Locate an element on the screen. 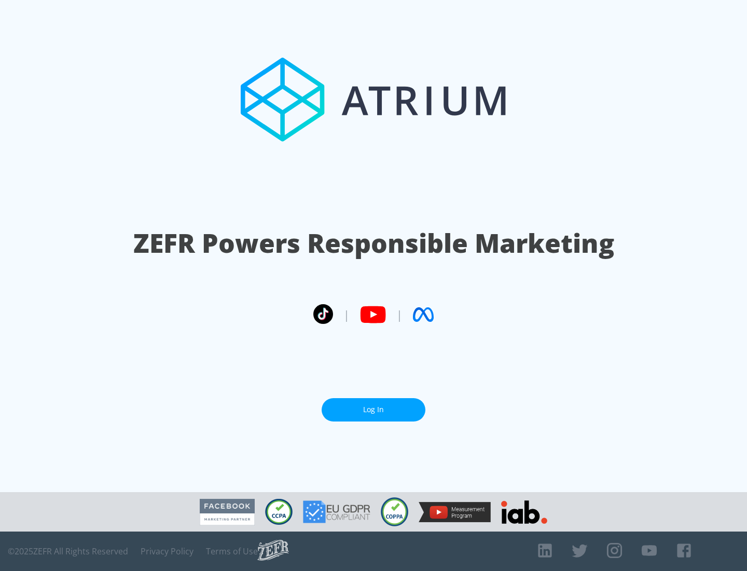 The width and height of the screenshot is (747, 571). img: COPPA Compliant is located at coordinates (394, 511).